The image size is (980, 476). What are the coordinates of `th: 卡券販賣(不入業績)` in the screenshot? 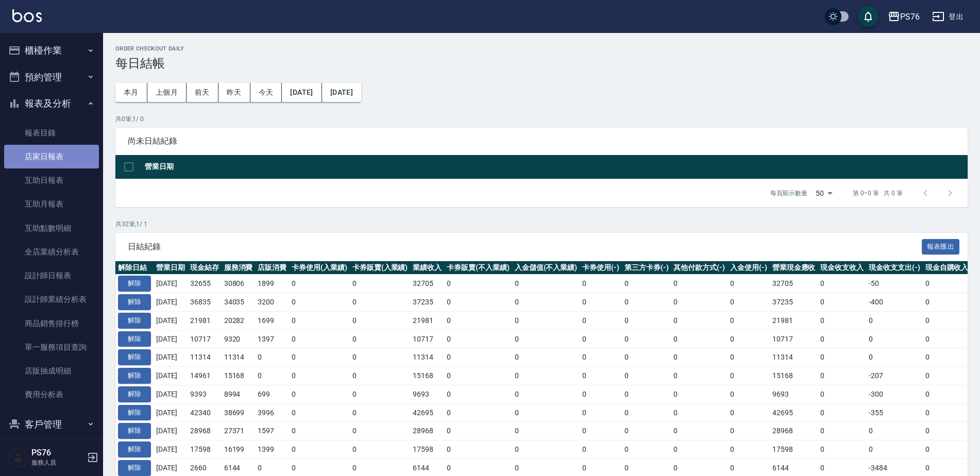 It's located at (478, 268).